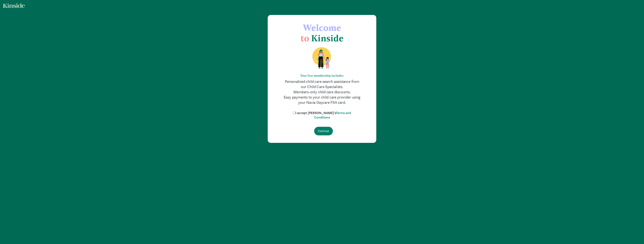 Image resolution: width=644 pixels, height=244 pixels. What do you see at coordinates (322, 75) in the screenshot?
I see `h6: Your free membership includes:` at bounding box center [322, 75].